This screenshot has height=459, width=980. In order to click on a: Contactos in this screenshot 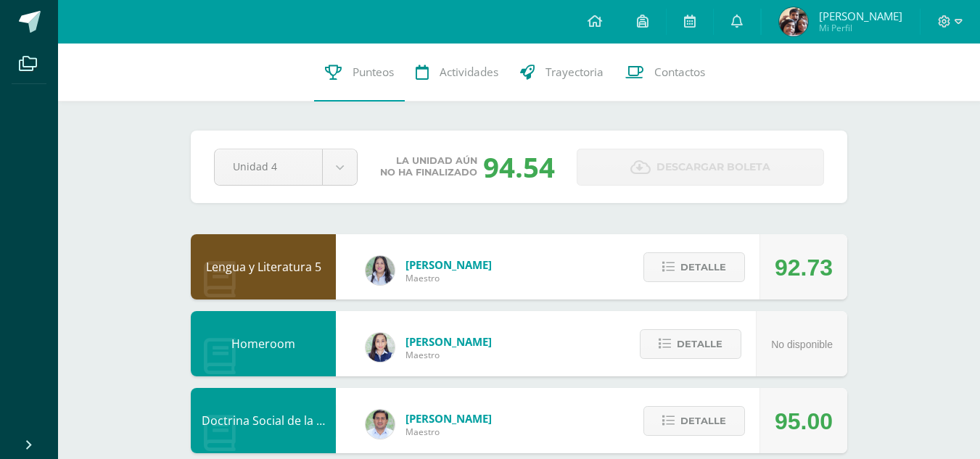, I will do `click(665, 73)`.